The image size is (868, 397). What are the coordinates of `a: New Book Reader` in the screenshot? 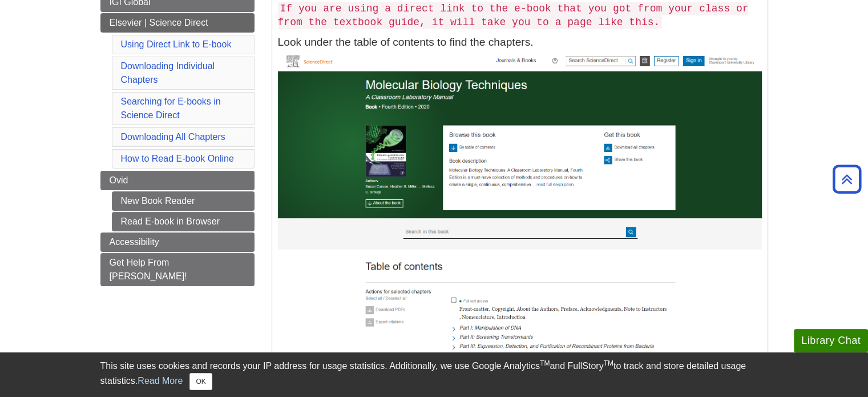 It's located at (183, 201).